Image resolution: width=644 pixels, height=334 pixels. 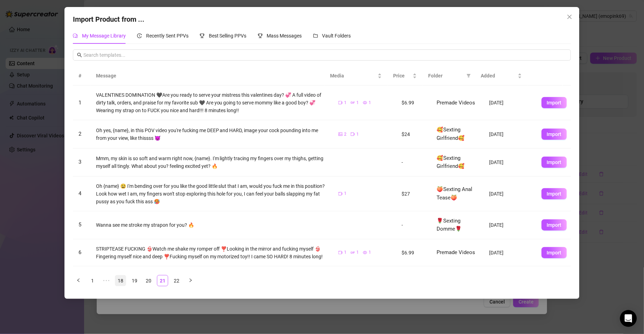 What do you see at coordinates (337, 36) in the screenshot?
I see `span: Vault Folders` at bounding box center [337, 36].